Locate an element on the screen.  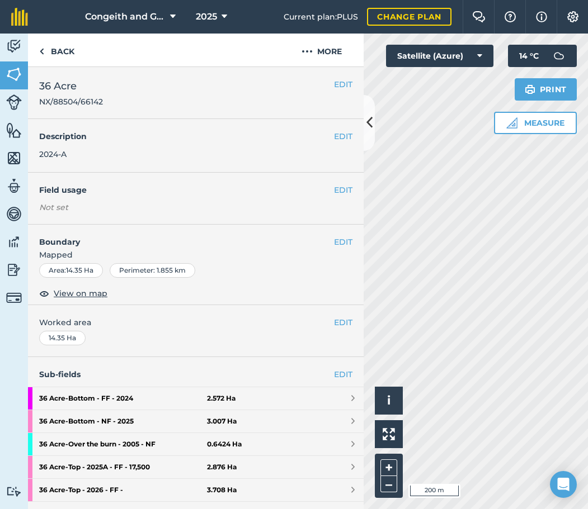
button: Satellite (Azure) is located at coordinates (440, 56).